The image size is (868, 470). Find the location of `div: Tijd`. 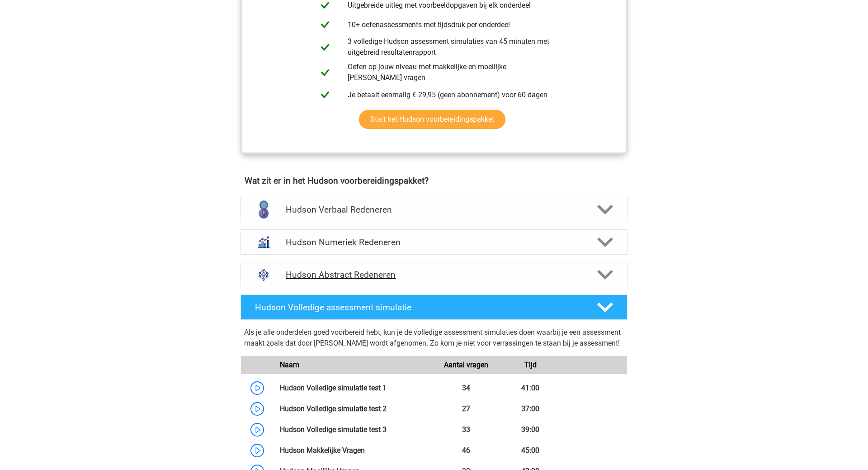

div: Tijd is located at coordinates (530, 365).